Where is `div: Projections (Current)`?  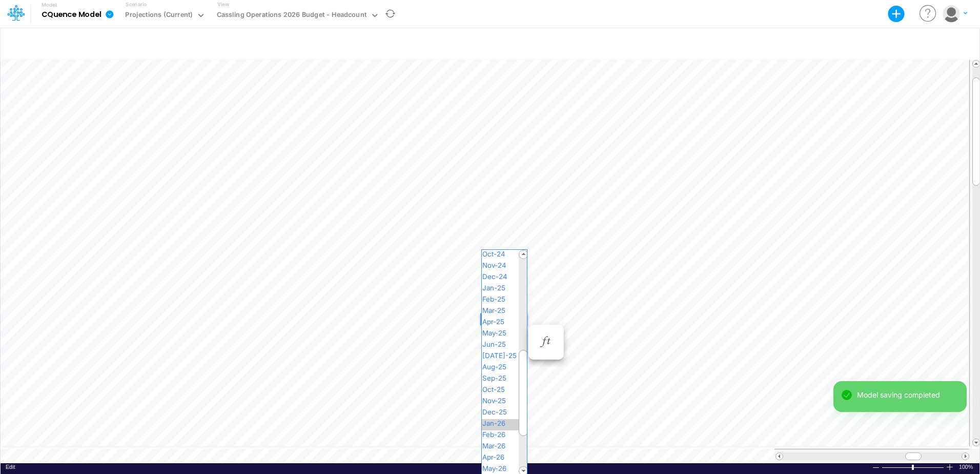 div: Projections (Current) is located at coordinates (158, 16).